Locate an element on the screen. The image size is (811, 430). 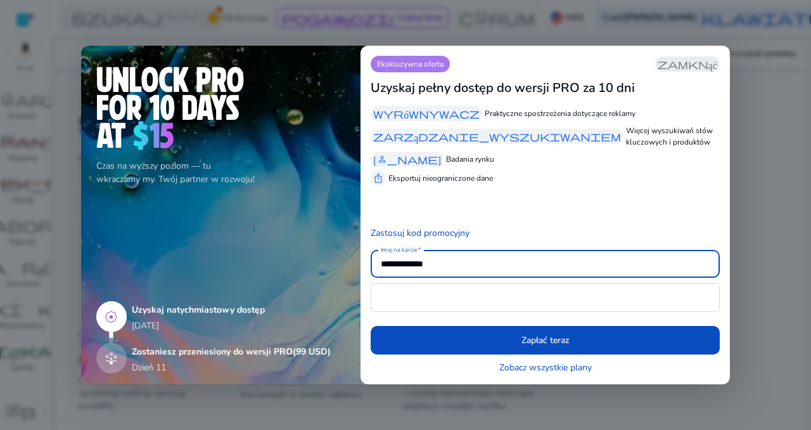
font: Dzień 11 is located at coordinates (149, 367).